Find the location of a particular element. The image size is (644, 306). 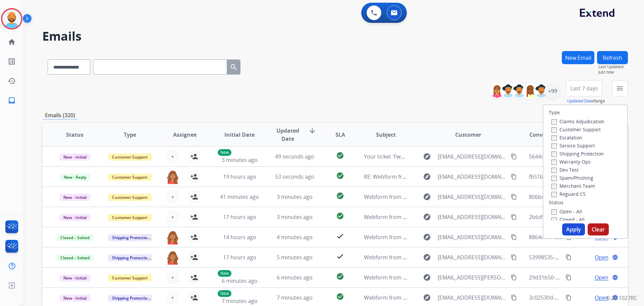

input: Shipping Protection is located at coordinates (554, 154).